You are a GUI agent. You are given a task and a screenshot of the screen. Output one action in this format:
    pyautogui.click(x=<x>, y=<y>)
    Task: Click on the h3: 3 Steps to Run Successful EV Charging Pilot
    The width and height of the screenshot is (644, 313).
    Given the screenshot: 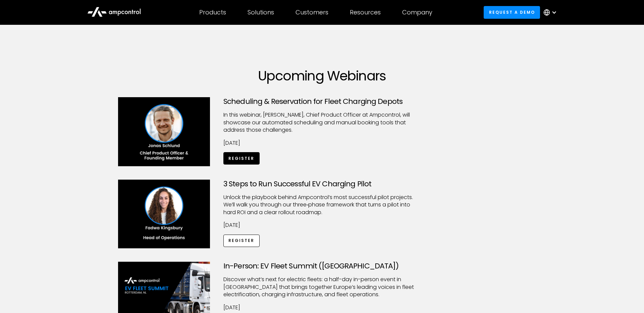 What is the action you would take?
    pyautogui.click(x=322, y=184)
    